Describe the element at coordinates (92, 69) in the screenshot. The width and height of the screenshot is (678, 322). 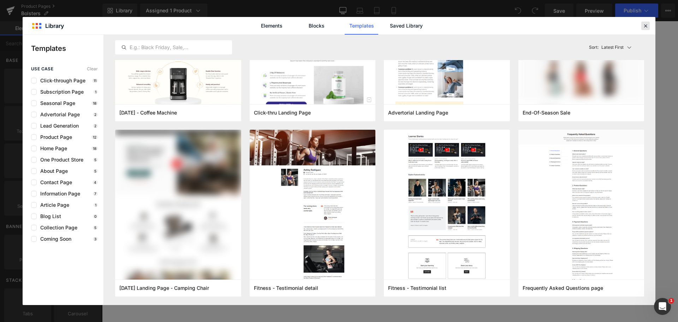
I see `span: Clear` at that location.